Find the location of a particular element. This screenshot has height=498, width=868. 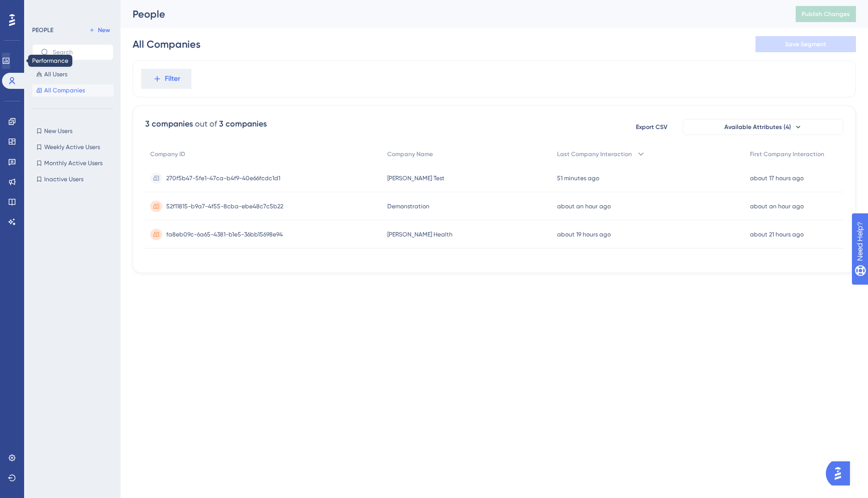

span: New is located at coordinates (104, 30).